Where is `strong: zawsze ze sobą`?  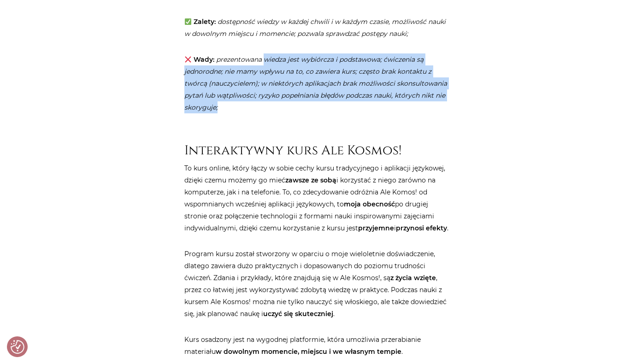
strong: zawsze ze sobą is located at coordinates (311, 180).